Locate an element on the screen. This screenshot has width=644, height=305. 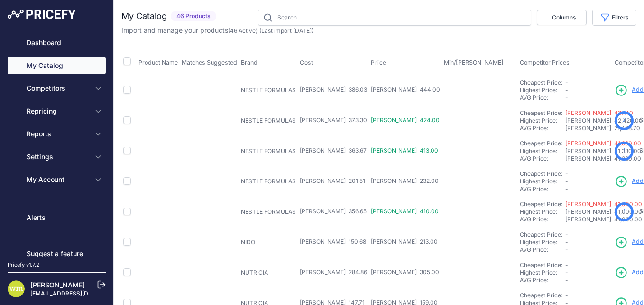
span: Repricing is located at coordinates (57, 111).